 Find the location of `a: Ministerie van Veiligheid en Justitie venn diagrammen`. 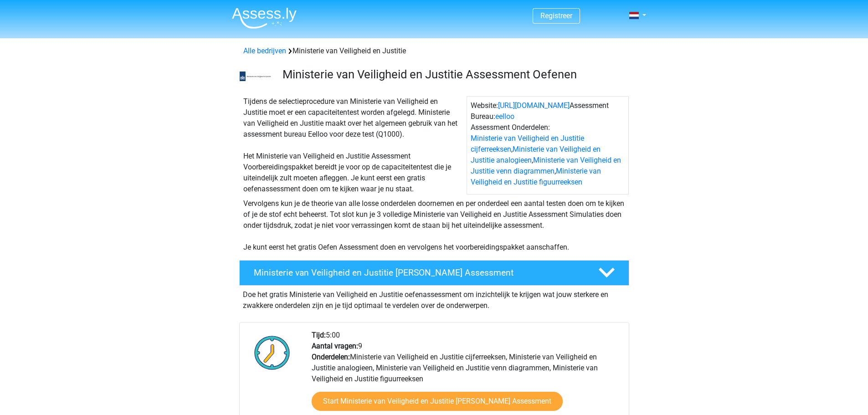

a: Ministerie van Veiligheid en Justitie venn diagrammen is located at coordinates (546, 165).